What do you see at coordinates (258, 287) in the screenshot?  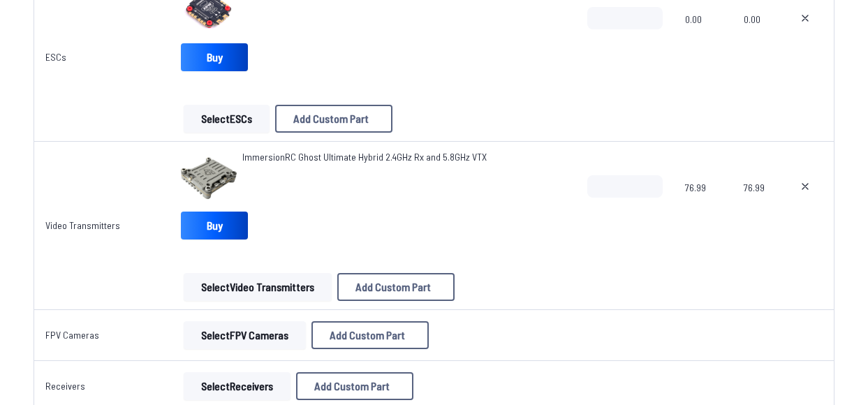 I see `button: SelectVideo Transmitters` at bounding box center [258, 287].